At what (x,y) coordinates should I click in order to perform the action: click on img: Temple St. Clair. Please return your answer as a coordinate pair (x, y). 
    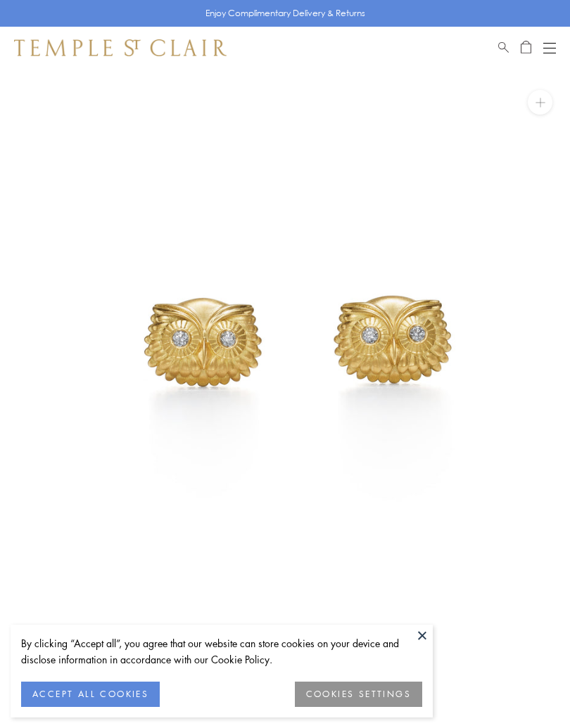
    Looking at the image, I should click on (120, 48).